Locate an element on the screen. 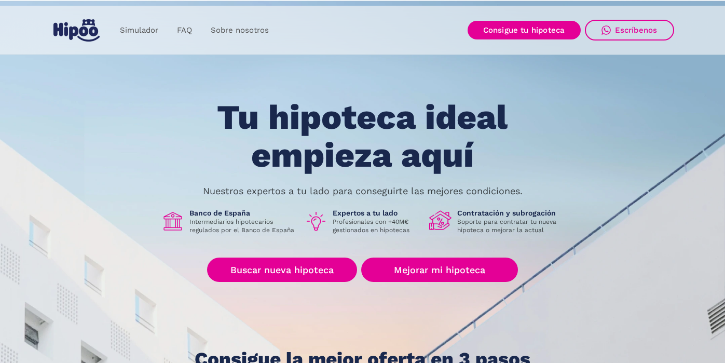 The height and width of the screenshot is (363, 725). h1: Contratación y subrogación is located at coordinates (511, 213).